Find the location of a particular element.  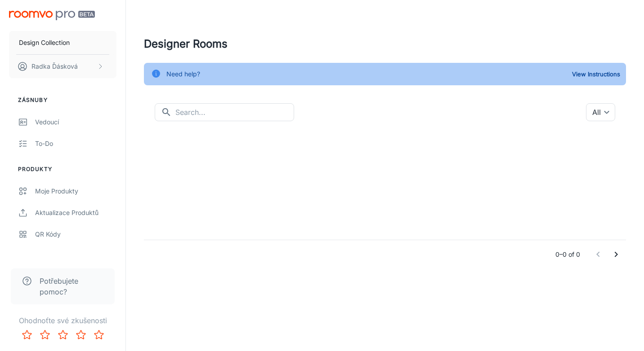

button: View Instructions is located at coordinates (596, 74).